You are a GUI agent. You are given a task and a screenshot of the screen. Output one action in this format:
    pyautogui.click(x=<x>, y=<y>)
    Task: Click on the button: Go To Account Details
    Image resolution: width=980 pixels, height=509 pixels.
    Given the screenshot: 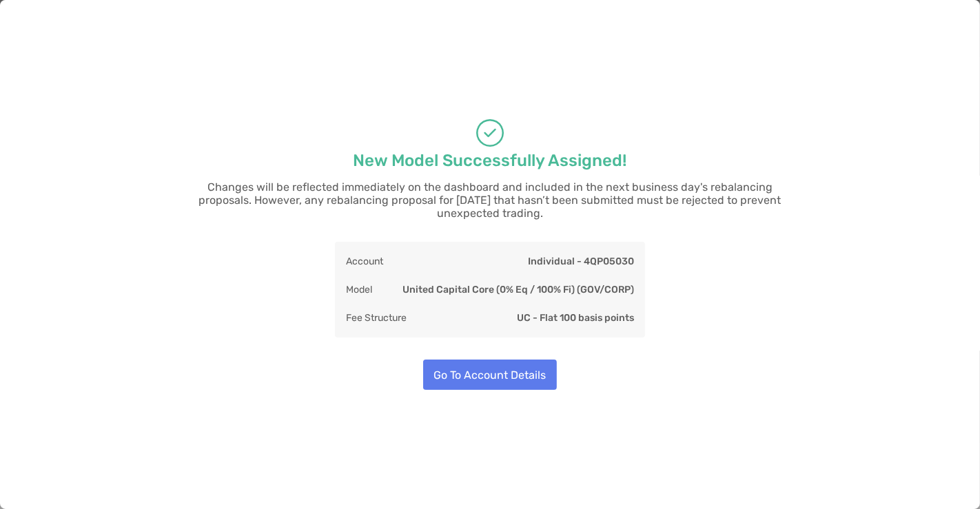 What is the action you would take?
    pyautogui.click(x=490, y=375)
    